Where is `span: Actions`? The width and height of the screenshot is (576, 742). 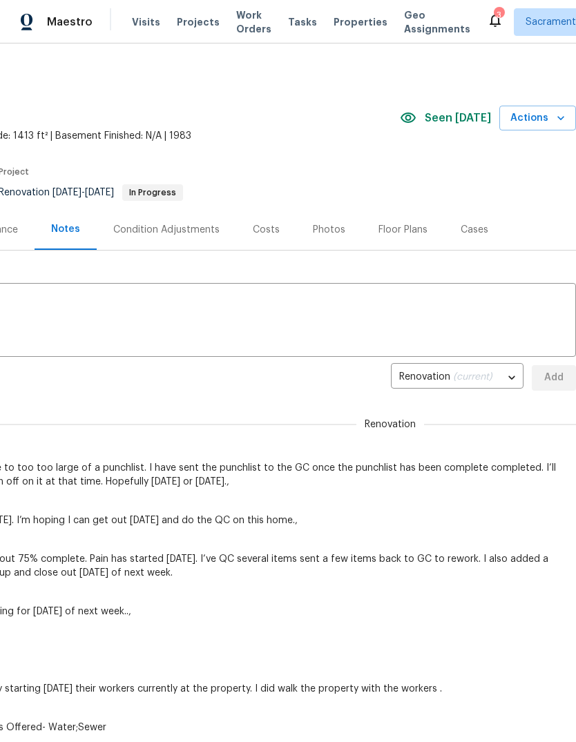 span: Actions is located at coordinates (537, 118).